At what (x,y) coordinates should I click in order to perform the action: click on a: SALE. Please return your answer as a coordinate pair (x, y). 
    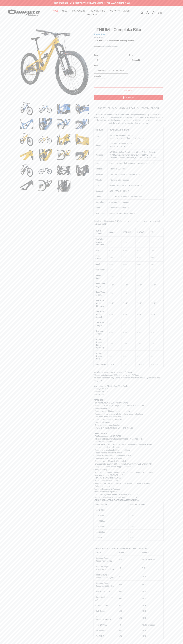
    Looking at the image, I should click on (56, 11).